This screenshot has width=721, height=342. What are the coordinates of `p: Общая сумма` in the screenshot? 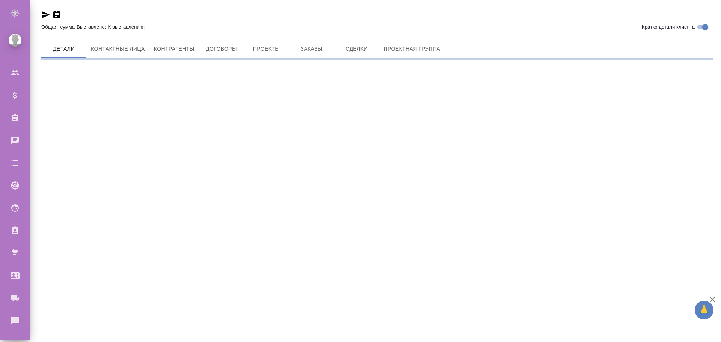 It's located at (59, 27).